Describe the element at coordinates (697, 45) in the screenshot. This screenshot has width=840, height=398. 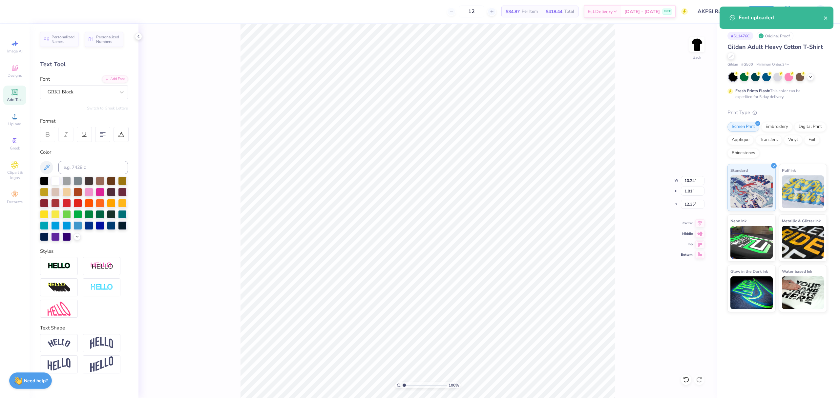
I see `img: Back` at that location.